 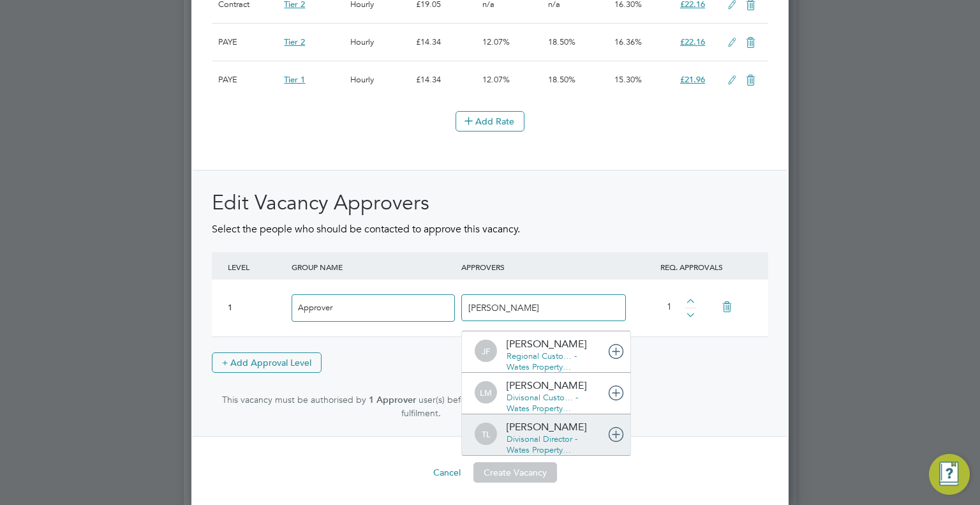 I want to click on span: LM, so click(x=485, y=393).